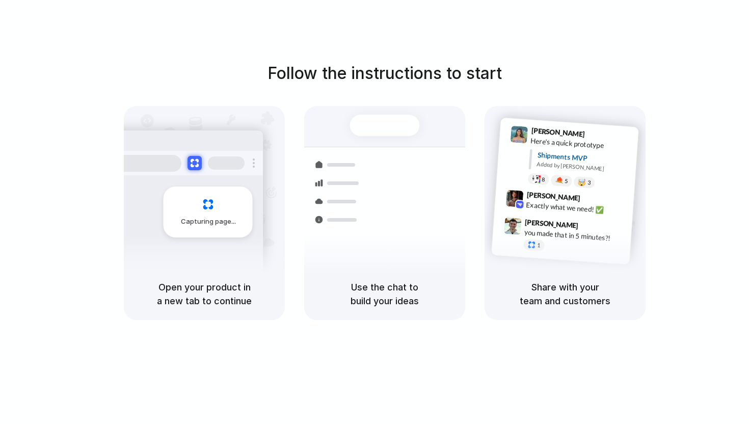 The width and height of the screenshot is (749, 424). Describe the element at coordinates (539, 245) in the screenshot. I see `span: 1` at that location.